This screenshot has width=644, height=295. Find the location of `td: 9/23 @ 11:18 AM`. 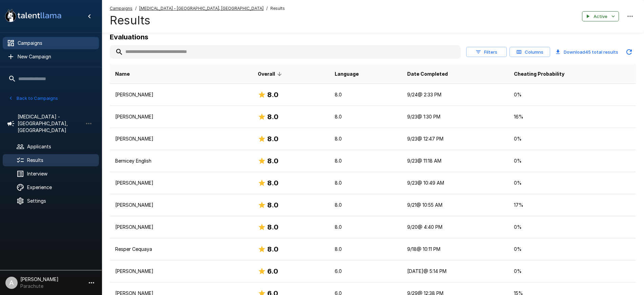

td: 9/23 @ 11:18 AM is located at coordinates (455, 161).